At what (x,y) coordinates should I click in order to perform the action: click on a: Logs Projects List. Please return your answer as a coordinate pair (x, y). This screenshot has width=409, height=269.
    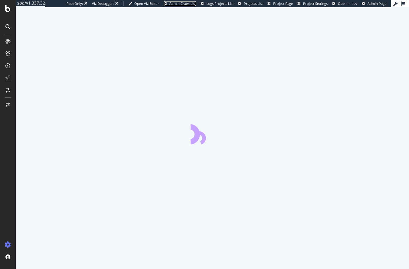
    Looking at the image, I should click on (217, 4).